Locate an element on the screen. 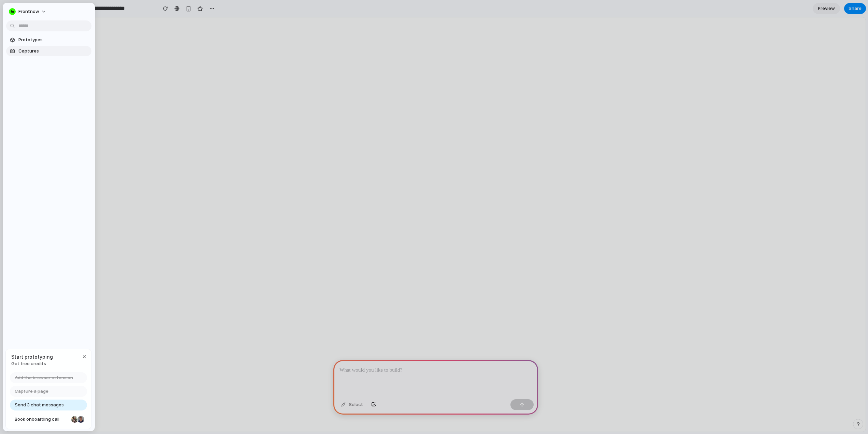 The image size is (868, 434). span: Send 3 chat messages is located at coordinates (39, 405).